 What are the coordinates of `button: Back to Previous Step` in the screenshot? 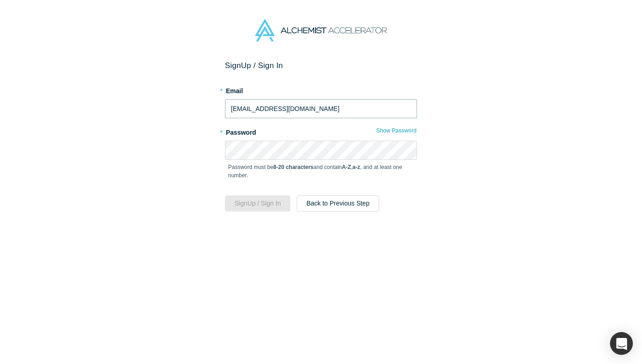 It's located at (338, 203).